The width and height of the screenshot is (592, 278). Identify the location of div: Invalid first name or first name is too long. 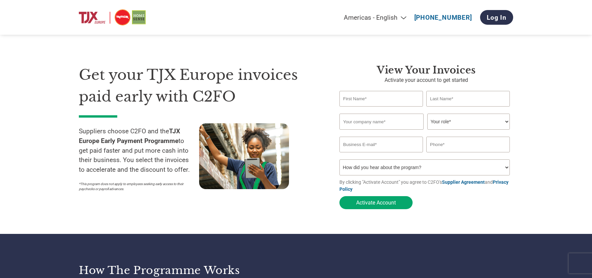
(381, 109).